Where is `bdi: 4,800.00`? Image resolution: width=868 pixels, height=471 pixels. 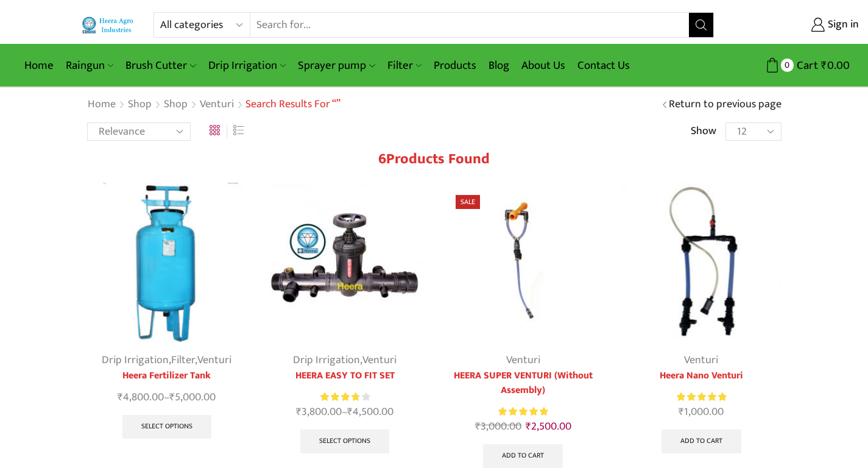 bdi: 4,800.00 is located at coordinates (141, 397).